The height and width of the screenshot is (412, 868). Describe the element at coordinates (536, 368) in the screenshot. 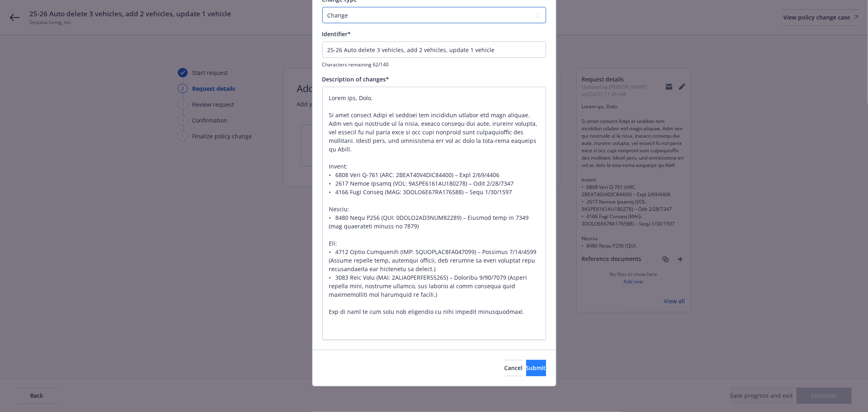

I see `span: Submit` at that location.